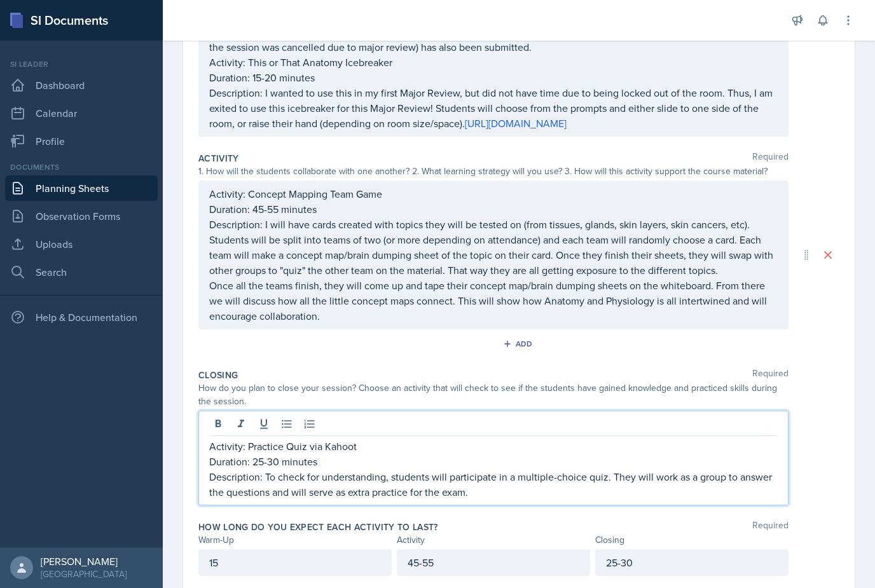  I want to click on p: 15, so click(295, 562).